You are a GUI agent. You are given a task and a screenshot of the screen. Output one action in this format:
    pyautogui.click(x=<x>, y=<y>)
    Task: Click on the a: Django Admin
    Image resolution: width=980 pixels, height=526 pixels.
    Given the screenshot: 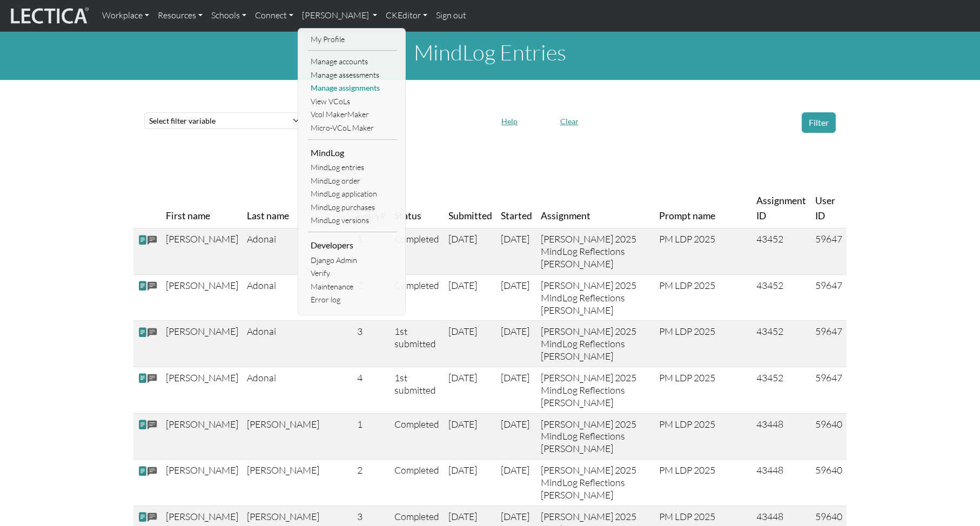 What is the action you would take?
    pyautogui.click(x=353, y=260)
    